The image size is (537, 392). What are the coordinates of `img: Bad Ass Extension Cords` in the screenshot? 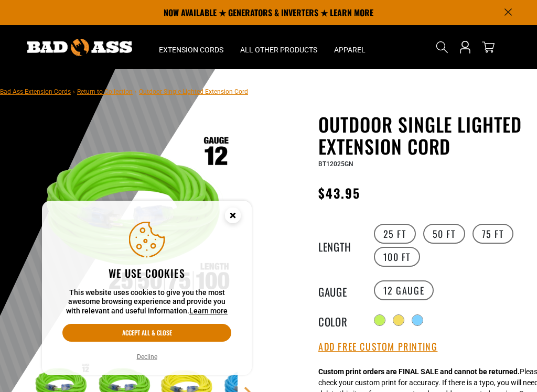 It's located at (80, 47).